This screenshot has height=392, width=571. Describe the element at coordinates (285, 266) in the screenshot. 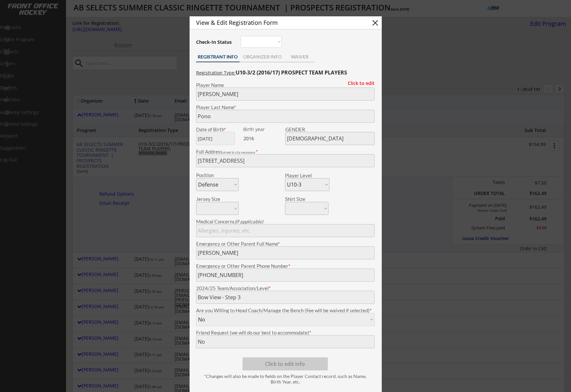

I see `div: Emergency or Other Parent Phone Number` at that location.